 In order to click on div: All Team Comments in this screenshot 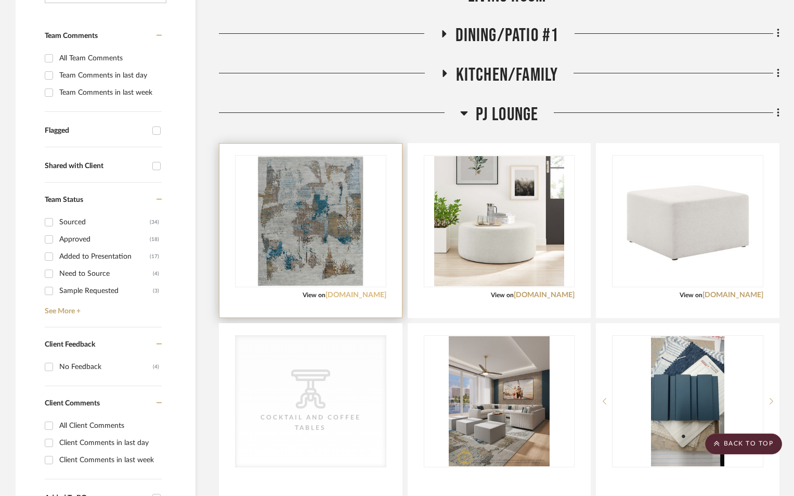, I will do `click(109, 58)`.